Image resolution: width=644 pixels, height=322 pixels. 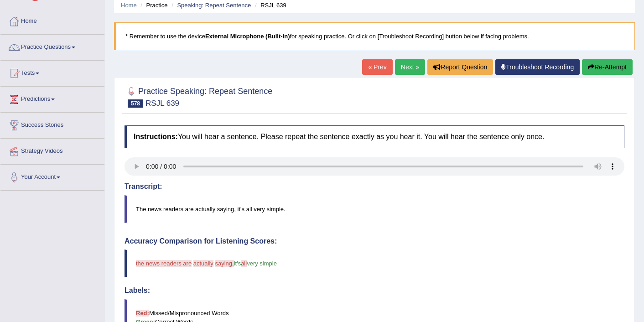 I want to click on span: it's, so click(x=237, y=263).